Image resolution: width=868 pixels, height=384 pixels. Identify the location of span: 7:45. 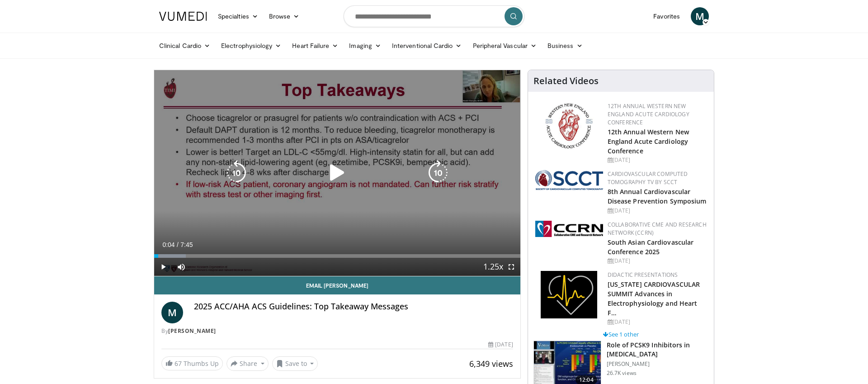
(186, 245).